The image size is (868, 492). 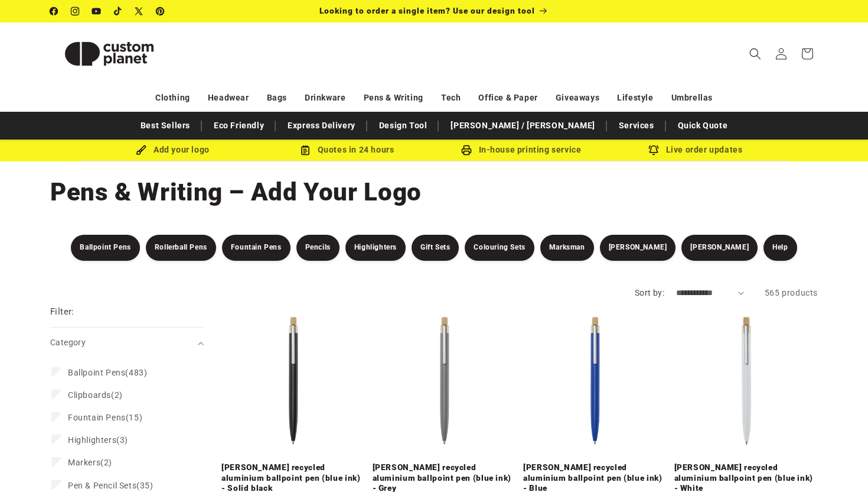 What do you see at coordinates (692, 97) in the screenshot?
I see `a: Umbrellas` at bounding box center [692, 97].